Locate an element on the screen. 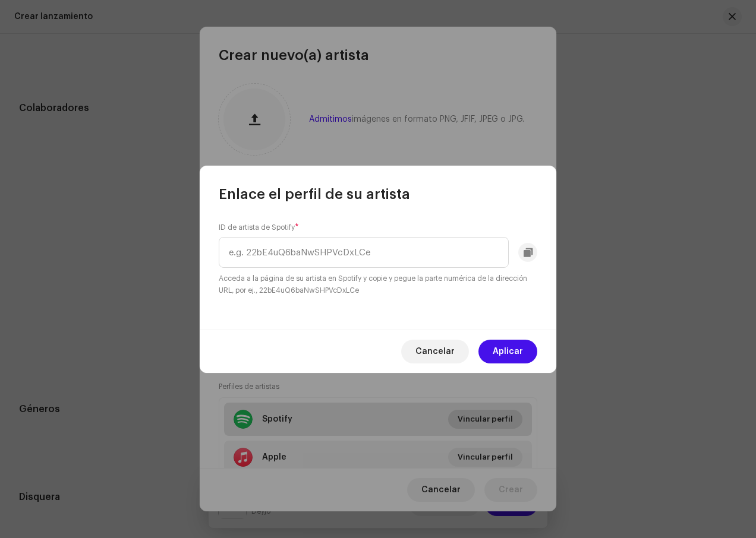 The width and height of the screenshot is (756, 538). span: Cancelar is located at coordinates (435, 352).